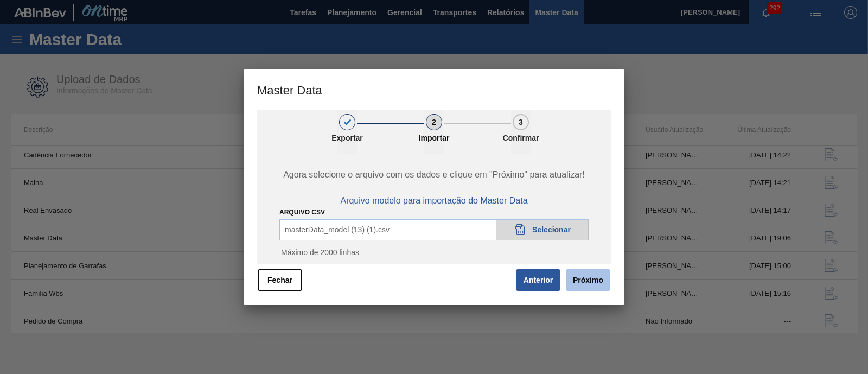 This screenshot has width=868, height=374. What do you see at coordinates (521, 132) in the screenshot?
I see `button: 3Confirmar` at bounding box center [521, 132].